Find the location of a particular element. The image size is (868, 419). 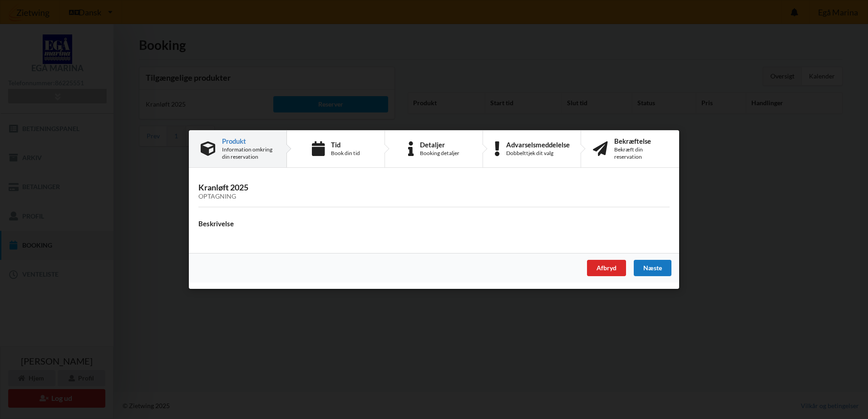

div: Detaljer is located at coordinates (439, 145).